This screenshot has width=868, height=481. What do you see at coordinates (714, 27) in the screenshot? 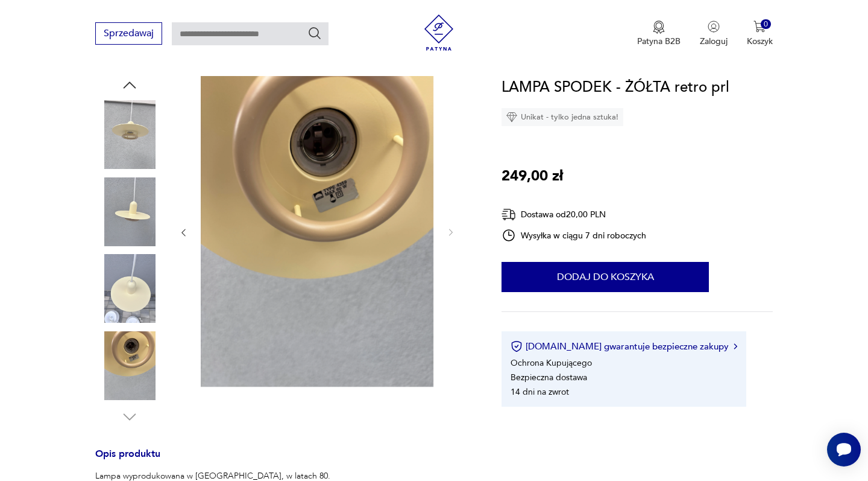
I see `img: Ikonka użytkownika` at bounding box center [714, 27].